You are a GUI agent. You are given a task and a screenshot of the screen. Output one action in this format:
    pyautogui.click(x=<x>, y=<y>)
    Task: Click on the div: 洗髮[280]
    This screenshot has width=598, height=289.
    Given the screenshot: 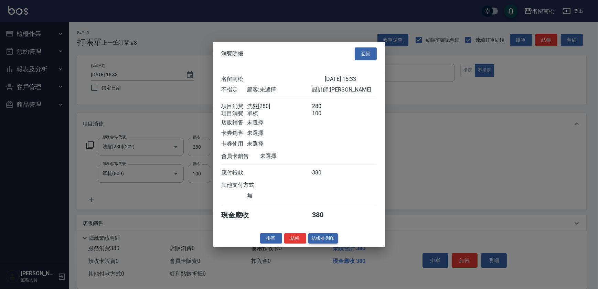 What is the action you would take?
    pyautogui.click(x=279, y=106)
    